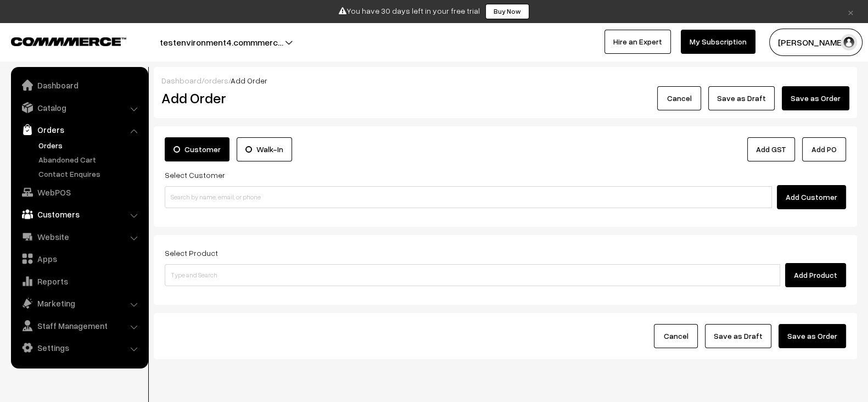 This screenshot has height=402, width=868. I want to click on button: Add Product, so click(815, 275).